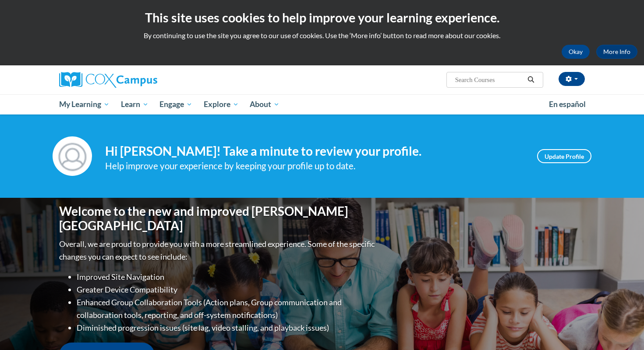 The height and width of the screenshot is (350, 644). Describe the element at coordinates (322, 35) in the screenshot. I see `p: By continuing to use the site you agree to our use of cookies. Use the ‘More info’ button to read...` at that location.